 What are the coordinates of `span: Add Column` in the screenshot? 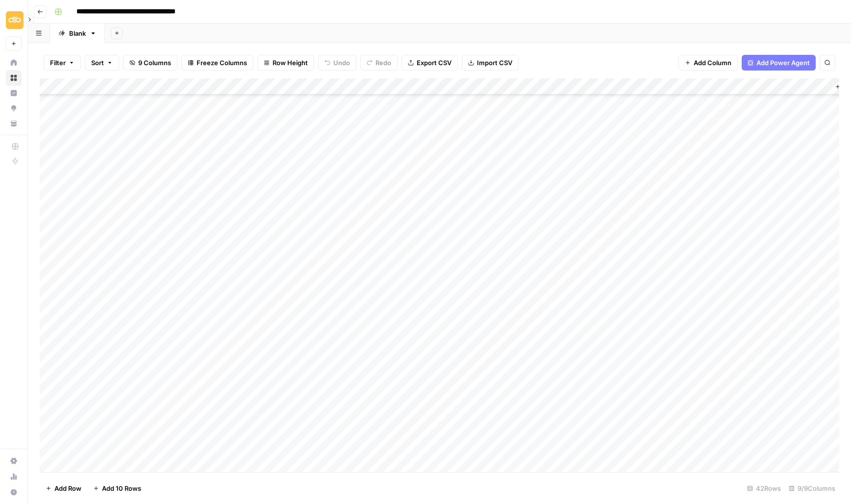 It's located at (712, 63).